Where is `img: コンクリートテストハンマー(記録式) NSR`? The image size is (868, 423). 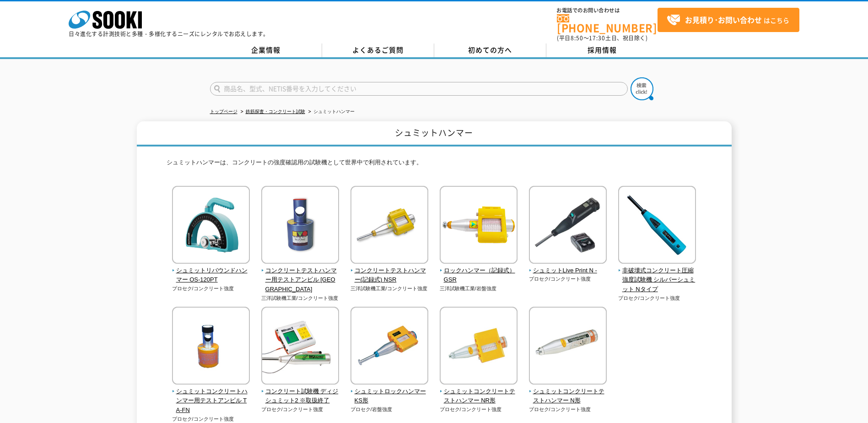 img: コンクリートテストハンマー(記録式) NSR is located at coordinates (390, 225).